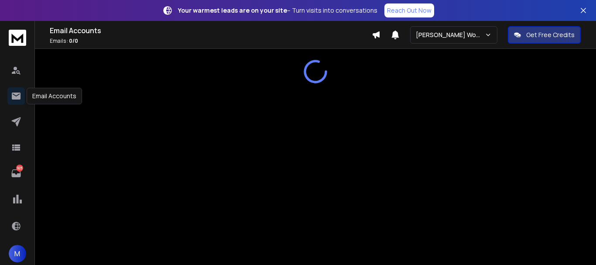 This screenshot has width=596, height=265. What do you see at coordinates (544, 35) in the screenshot?
I see `button: Get Free Credits` at bounding box center [544, 35].